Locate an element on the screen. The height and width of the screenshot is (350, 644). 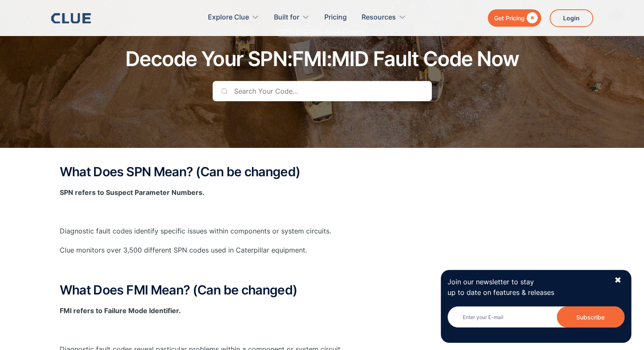
form: Newsletter is located at coordinates (536, 321).